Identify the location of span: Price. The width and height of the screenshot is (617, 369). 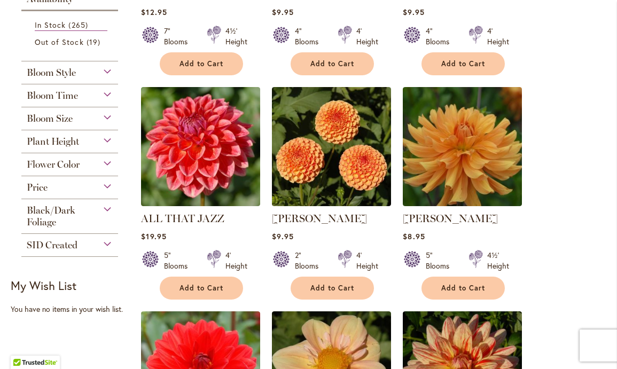
(37, 187).